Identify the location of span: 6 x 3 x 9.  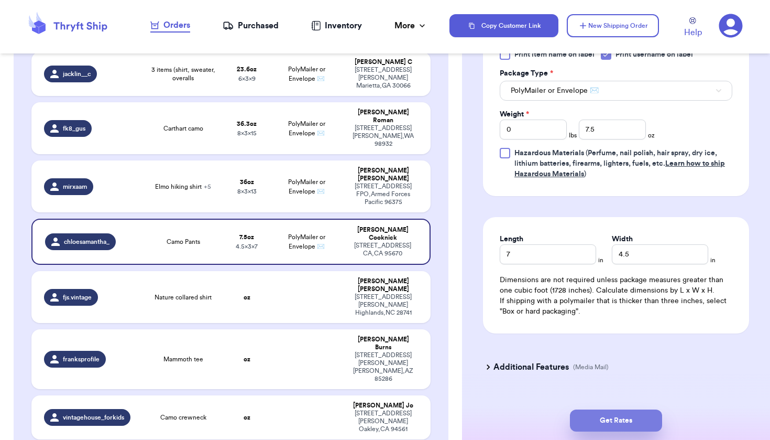
(247, 79).